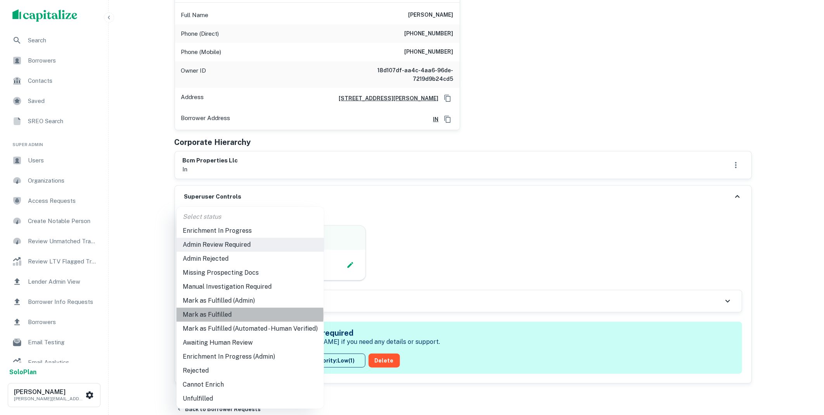 This screenshot has width=824, height=415. Describe the element at coordinates (250, 370) in the screenshot. I see `li: Rejected` at that location.